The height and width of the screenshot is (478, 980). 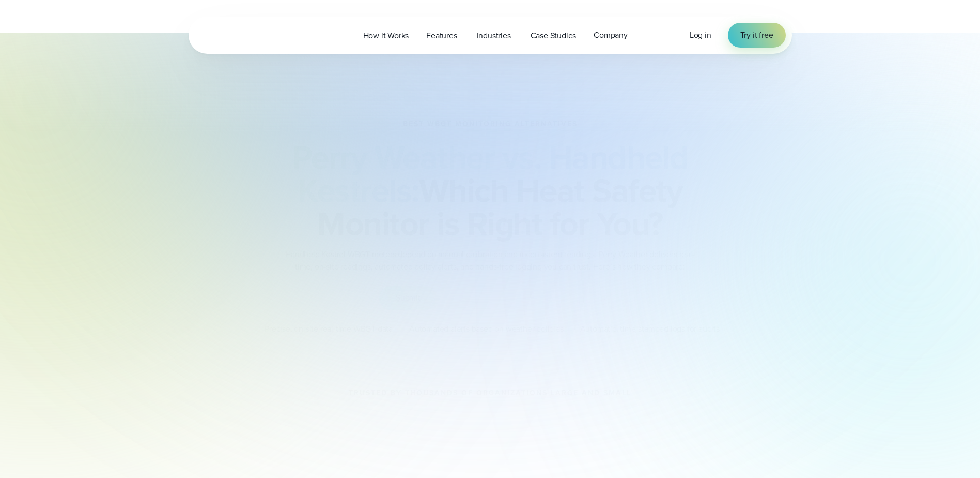 What do you see at coordinates (701, 35) in the screenshot?
I see `a: Log in` at bounding box center [701, 35].